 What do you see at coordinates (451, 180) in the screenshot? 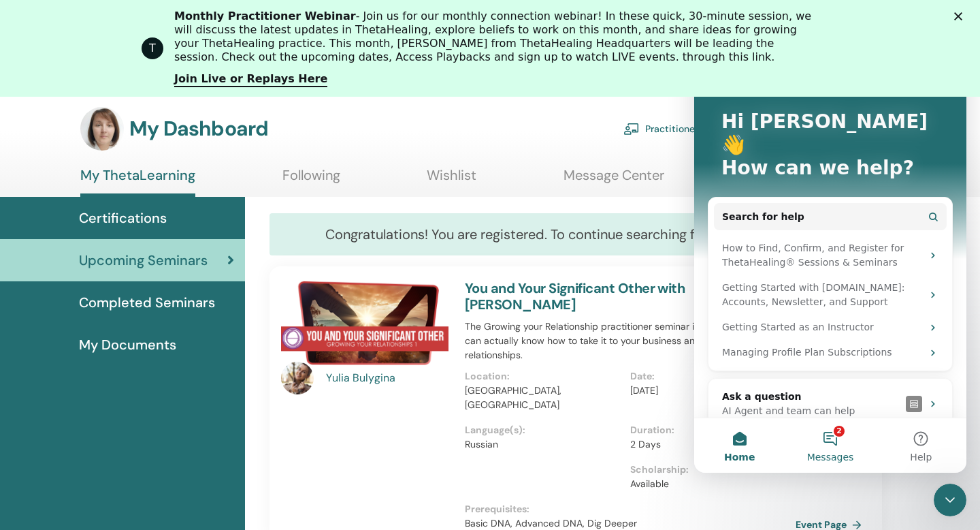
I see `a: Wishlist` at bounding box center [451, 180].